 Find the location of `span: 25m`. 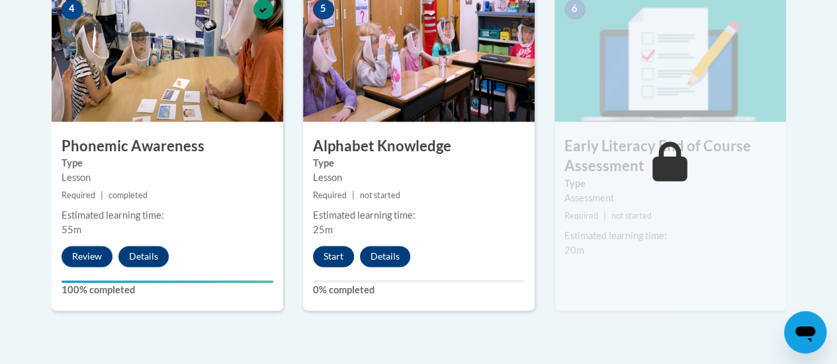

span: 25m is located at coordinates (323, 230).